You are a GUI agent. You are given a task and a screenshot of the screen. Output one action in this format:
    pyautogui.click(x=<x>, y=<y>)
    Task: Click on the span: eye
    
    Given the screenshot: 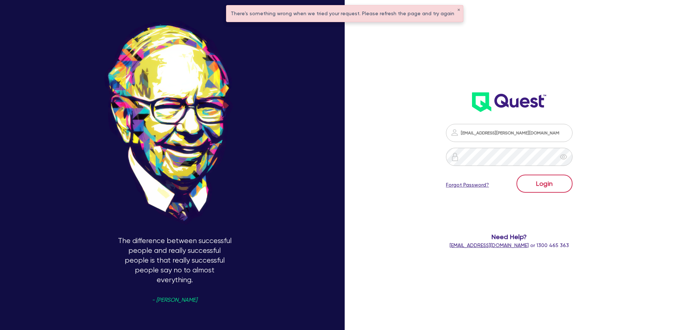 What is the action you would take?
    pyautogui.click(x=564, y=157)
    